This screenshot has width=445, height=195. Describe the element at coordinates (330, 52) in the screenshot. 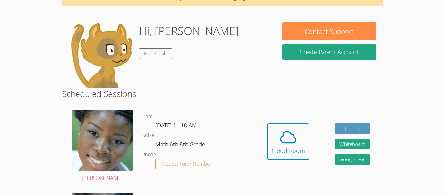

I see `button: Create Parent Account` at that location.